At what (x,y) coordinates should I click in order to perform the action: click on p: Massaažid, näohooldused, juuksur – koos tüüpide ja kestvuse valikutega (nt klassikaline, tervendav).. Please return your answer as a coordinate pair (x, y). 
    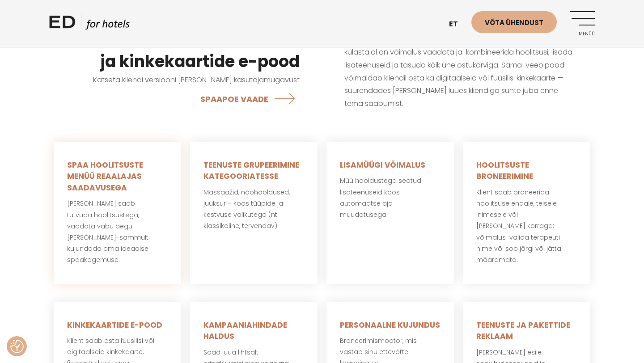
    Looking at the image, I should click on (254, 209).